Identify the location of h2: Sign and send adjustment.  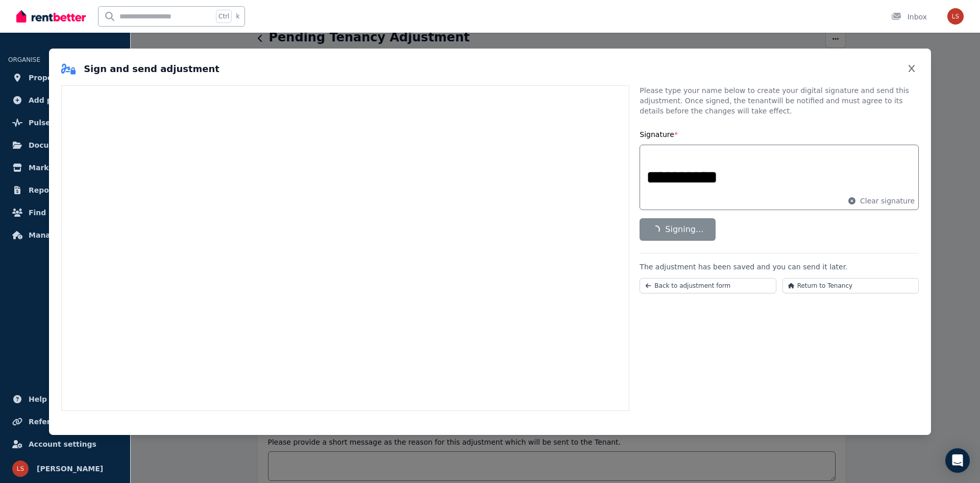
(140, 69).